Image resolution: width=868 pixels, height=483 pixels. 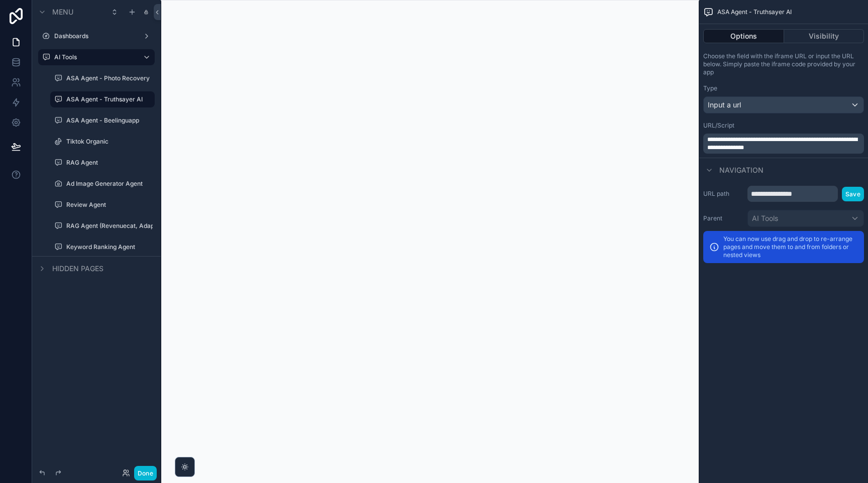 I want to click on span: Menu, so click(x=63, y=12).